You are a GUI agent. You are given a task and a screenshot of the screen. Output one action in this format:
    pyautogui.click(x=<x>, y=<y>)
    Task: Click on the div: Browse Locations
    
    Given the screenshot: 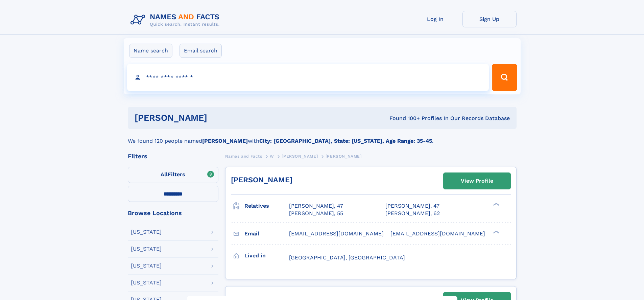 What is the action you would take?
    pyautogui.click(x=173, y=213)
    